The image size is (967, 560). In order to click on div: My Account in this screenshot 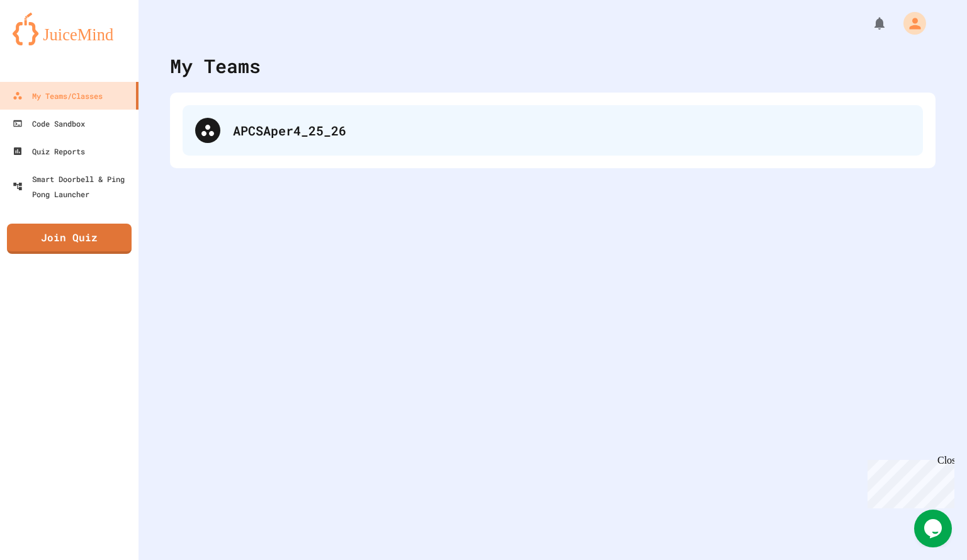, I will do `click(910, 23)`.